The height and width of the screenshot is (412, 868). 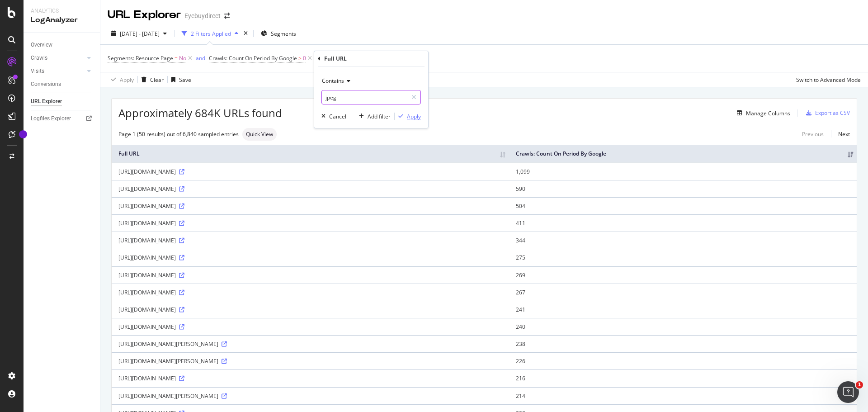 I want to click on span: 0, so click(x=304, y=58).